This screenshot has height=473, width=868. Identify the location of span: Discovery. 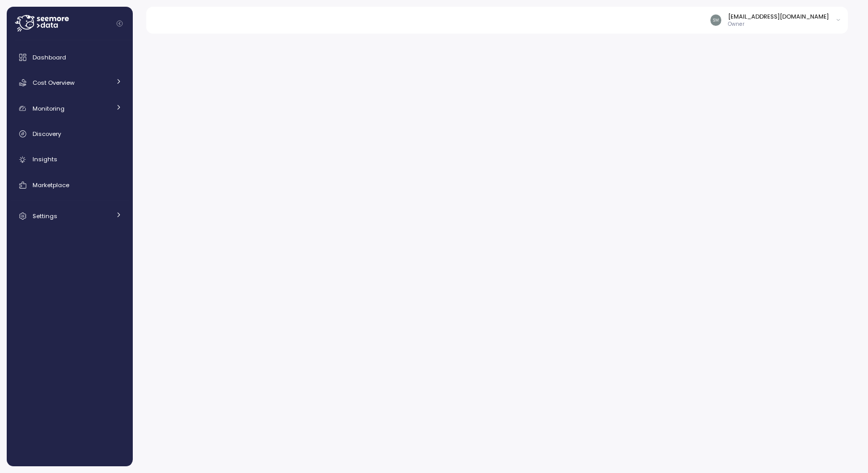
(47, 134).